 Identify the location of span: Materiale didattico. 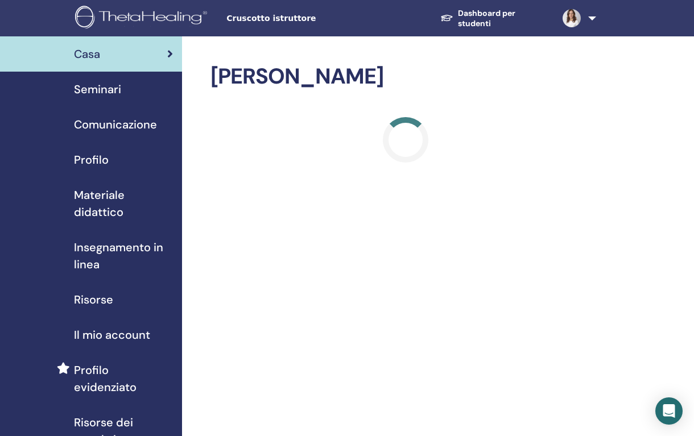
(123, 204).